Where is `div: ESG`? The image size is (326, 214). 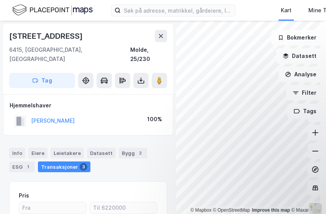 div: ESG is located at coordinates (22, 167).